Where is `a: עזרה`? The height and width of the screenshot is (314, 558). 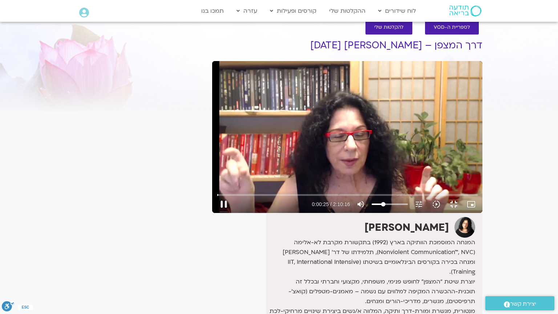
a: עזרה is located at coordinates (247, 11).